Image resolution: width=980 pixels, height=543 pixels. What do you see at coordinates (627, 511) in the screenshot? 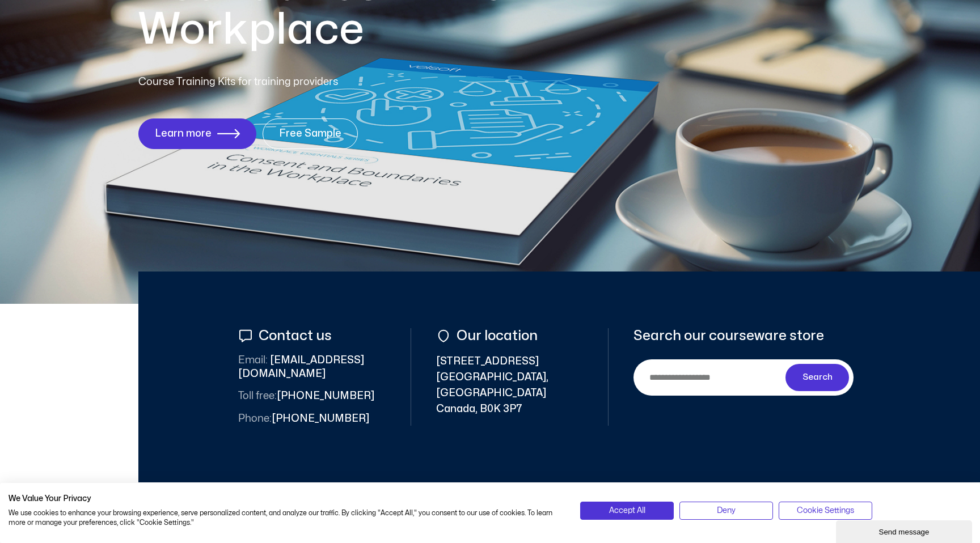
I see `span: Accept All` at bounding box center [627, 511].